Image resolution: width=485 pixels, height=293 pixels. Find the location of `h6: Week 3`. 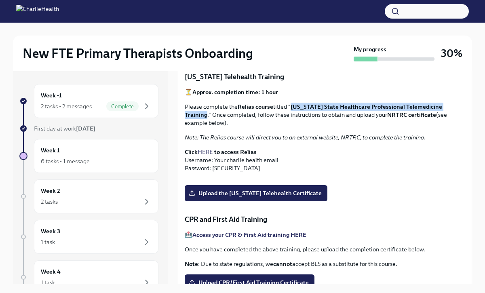

h6: Week 3 is located at coordinates (51, 231).